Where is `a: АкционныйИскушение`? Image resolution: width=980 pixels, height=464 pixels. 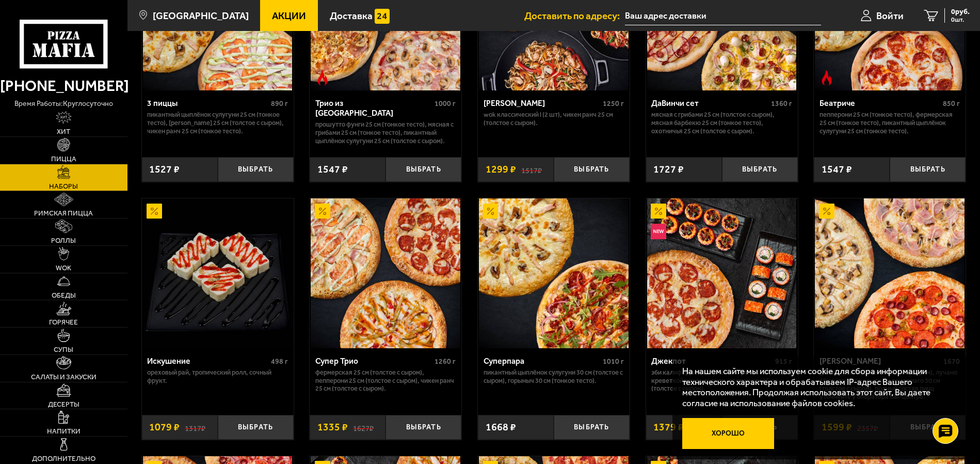
a: АкционныйИскушение is located at coordinates (218, 273).